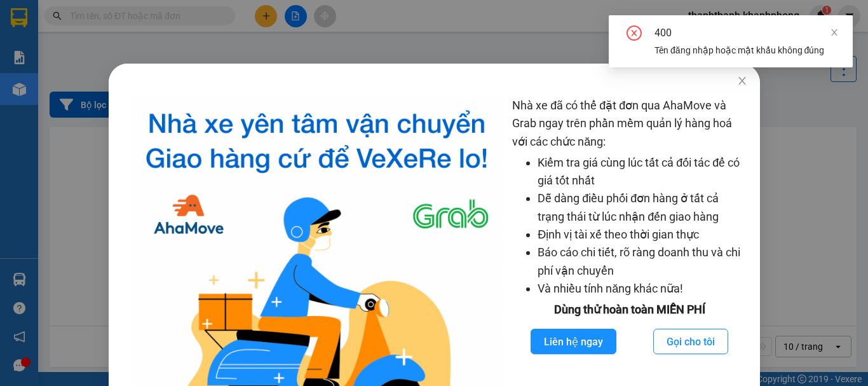 The height and width of the screenshot is (386, 868). I want to click on span: close-circle, so click(634, 34).